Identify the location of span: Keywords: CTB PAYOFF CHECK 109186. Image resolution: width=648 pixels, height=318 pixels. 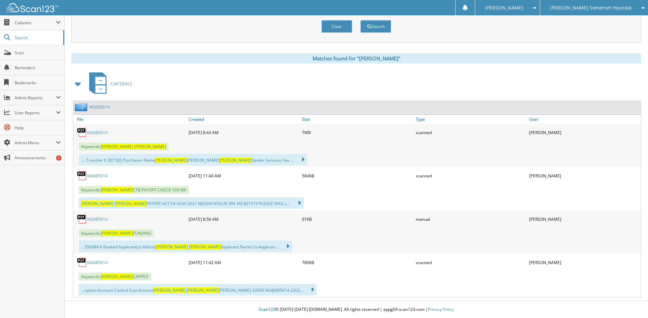
(134, 190).